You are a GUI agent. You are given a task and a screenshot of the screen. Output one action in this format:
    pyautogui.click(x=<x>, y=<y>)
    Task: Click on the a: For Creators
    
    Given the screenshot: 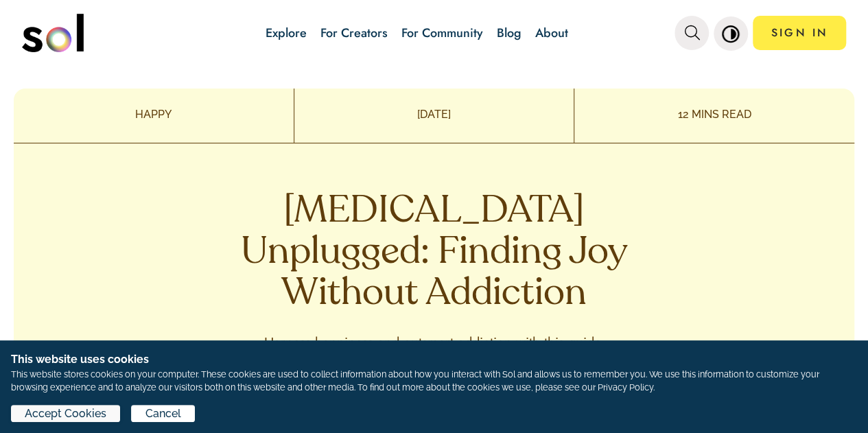 What is the action you would take?
    pyautogui.click(x=354, y=33)
    